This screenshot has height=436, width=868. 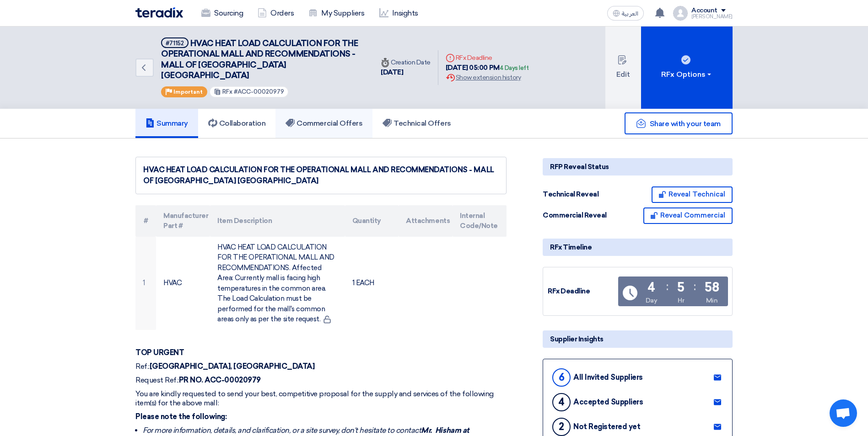 What do you see at coordinates (259, 92) in the screenshot?
I see `span: #ACC-00020979` at bounding box center [259, 92].